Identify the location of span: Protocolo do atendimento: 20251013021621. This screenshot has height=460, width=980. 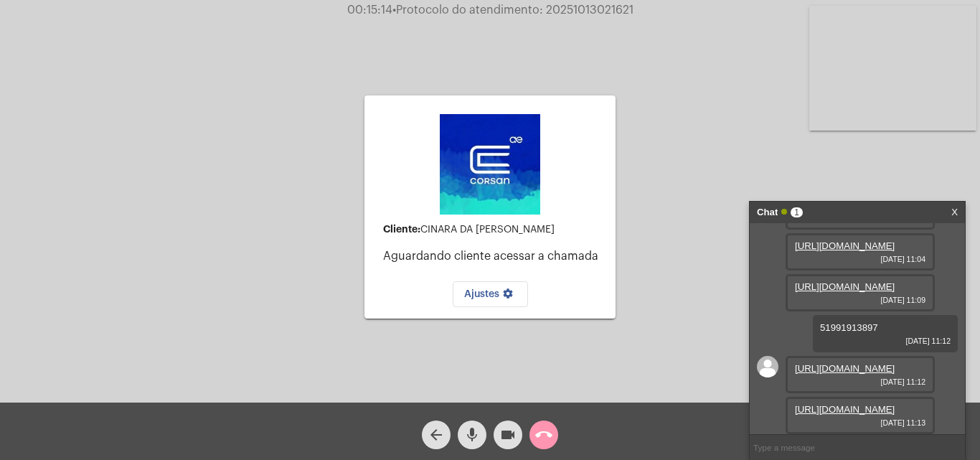
(513, 10).